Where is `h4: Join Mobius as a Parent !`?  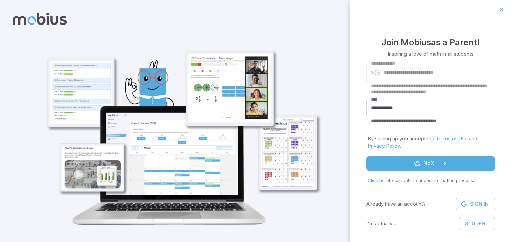
h4: Join Mobius as a Parent ! is located at coordinates (430, 42).